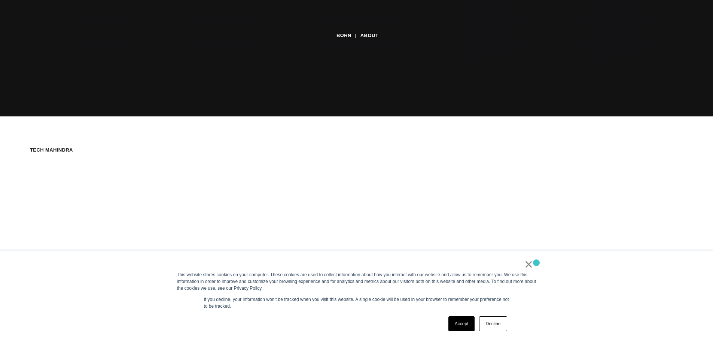 The width and height of the screenshot is (713, 341). Describe the element at coordinates (357, 282) in the screenshot. I see `div: This website stores cookies on your computer. These cookies are used to collect information about...` at that location.